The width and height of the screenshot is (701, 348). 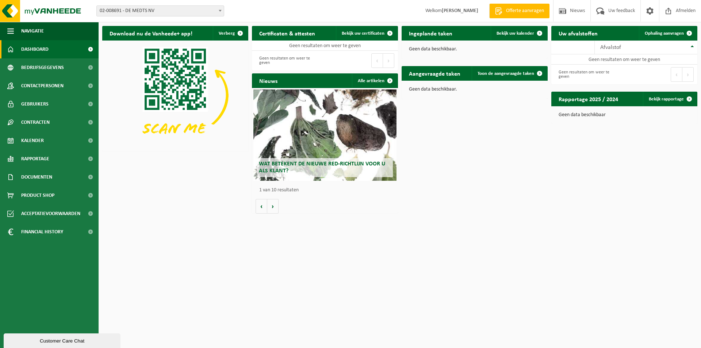 I want to click on span: Dashboard, so click(x=35, y=49).